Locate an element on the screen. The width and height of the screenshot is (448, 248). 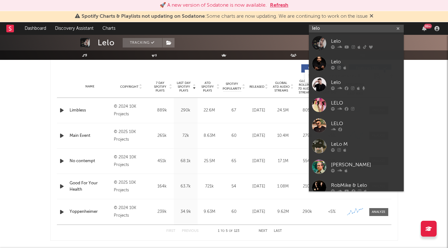
span: Copyright is located at coordinates (129, 87).